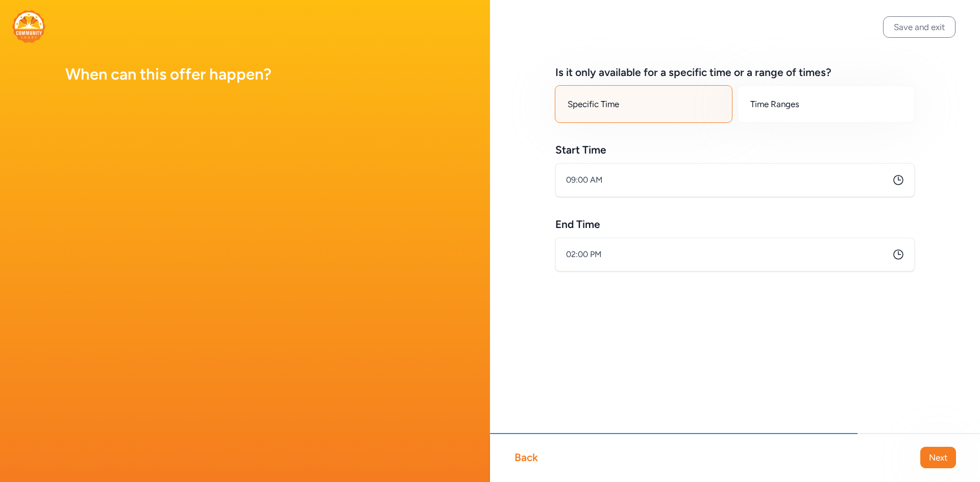  I want to click on div: End Time, so click(578, 224).